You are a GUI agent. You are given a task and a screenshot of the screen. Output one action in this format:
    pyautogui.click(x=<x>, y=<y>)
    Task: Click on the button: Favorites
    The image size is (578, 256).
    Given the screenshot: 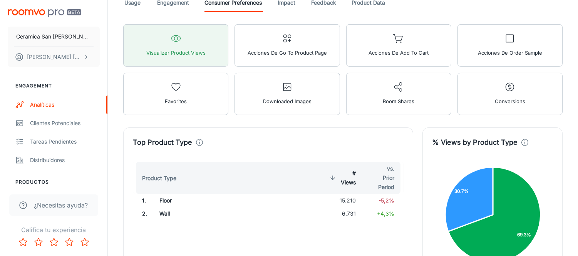 What is the action you would take?
    pyautogui.click(x=176, y=94)
    